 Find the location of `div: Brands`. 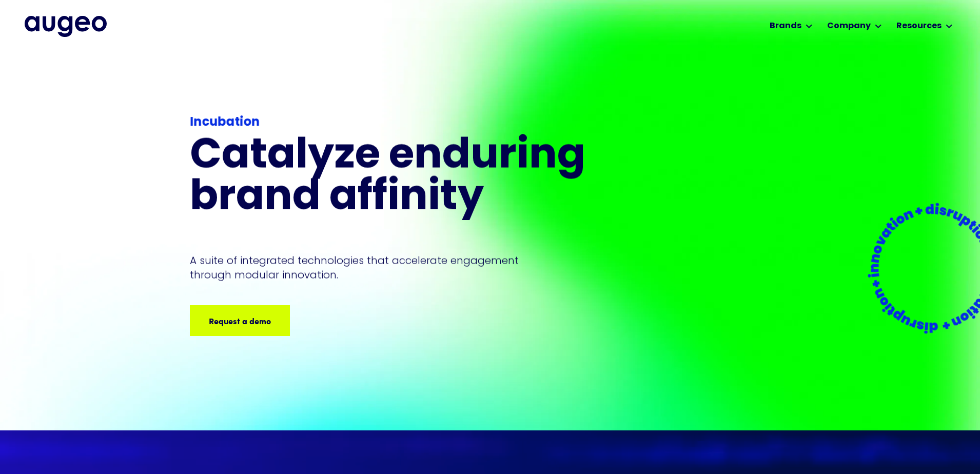

div: Brands is located at coordinates (785, 26).